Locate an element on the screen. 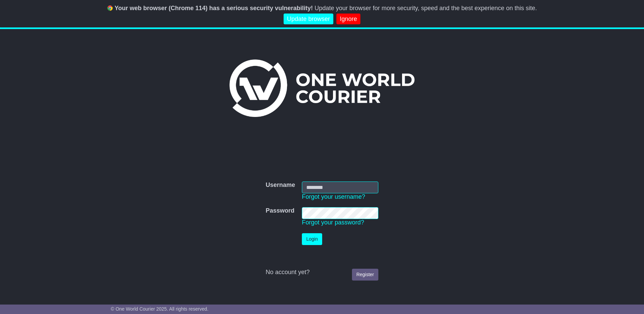  a: Forgot your password? is located at coordinates (333, 222).